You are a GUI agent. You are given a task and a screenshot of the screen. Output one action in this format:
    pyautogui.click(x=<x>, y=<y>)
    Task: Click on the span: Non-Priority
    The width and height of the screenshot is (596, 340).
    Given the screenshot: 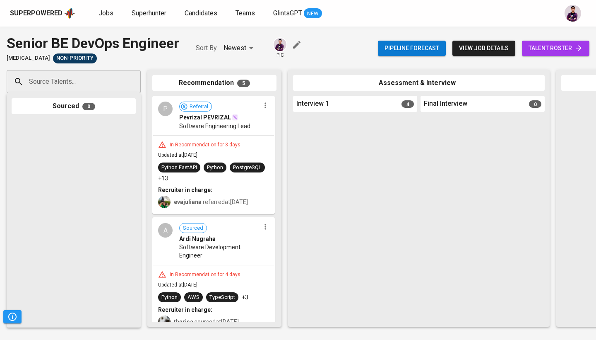 What is the action you would take?
    pyautogui.click(x=75, y=58)
    